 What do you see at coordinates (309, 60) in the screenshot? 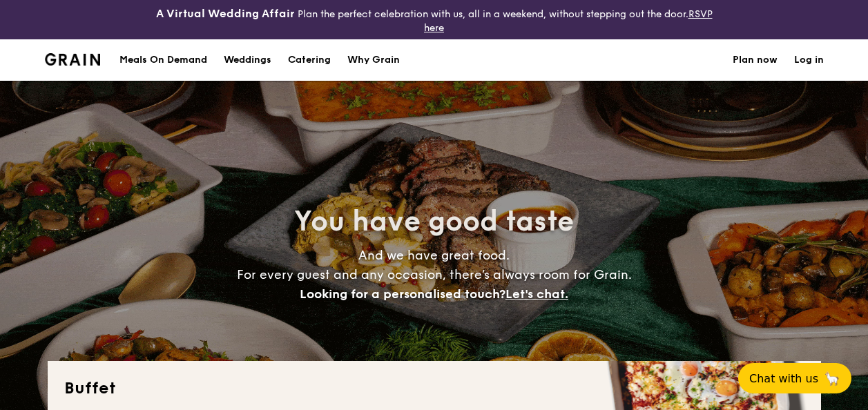
I see `h1: Catering` at bounding box center [309, 60].